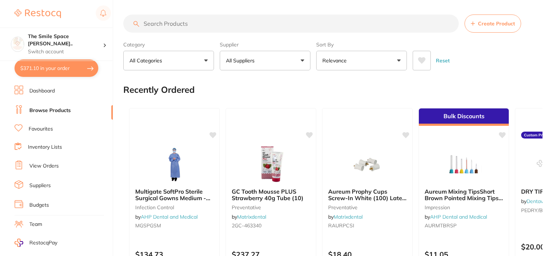  What do you see at coordinates (39, 205) in the screenshot?
I see `a: Budgets` at bounding box center [39, 205].